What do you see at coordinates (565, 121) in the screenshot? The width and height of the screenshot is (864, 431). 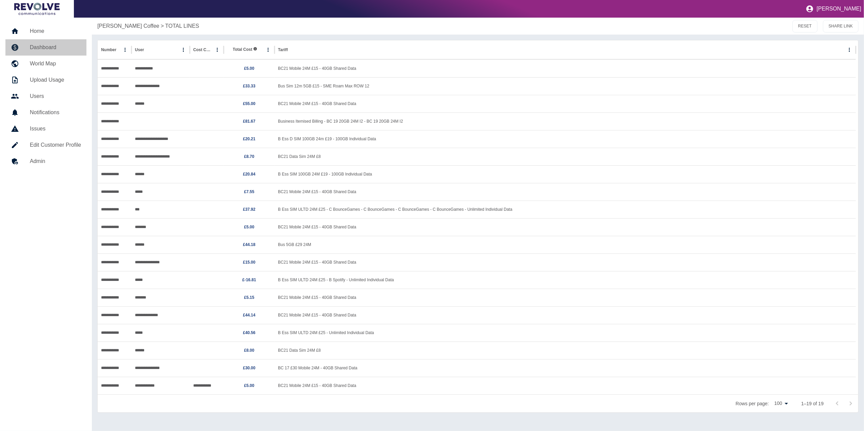 I see `div: Business Itemised Billing - BC 19 20GB 24M I2 - BC 19 20GB 24M I2` at bounding box center [565, 121].